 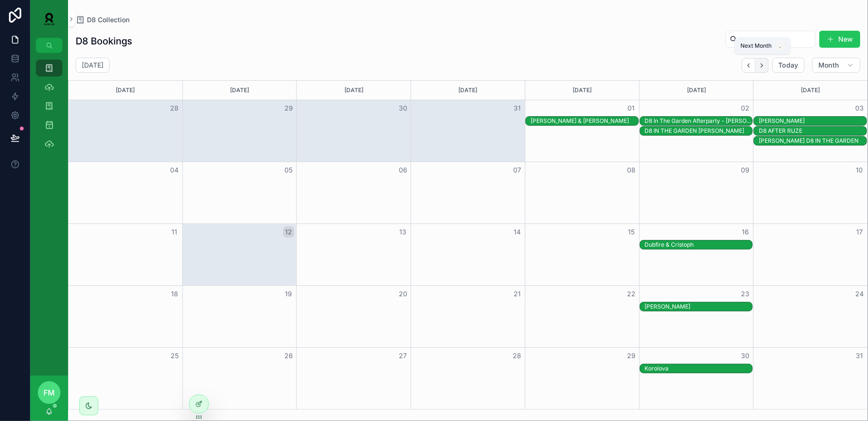 What do you see at coordinates (631, 170) in the screenshot?
I see `button: 08` at bounding box center [631, 170].